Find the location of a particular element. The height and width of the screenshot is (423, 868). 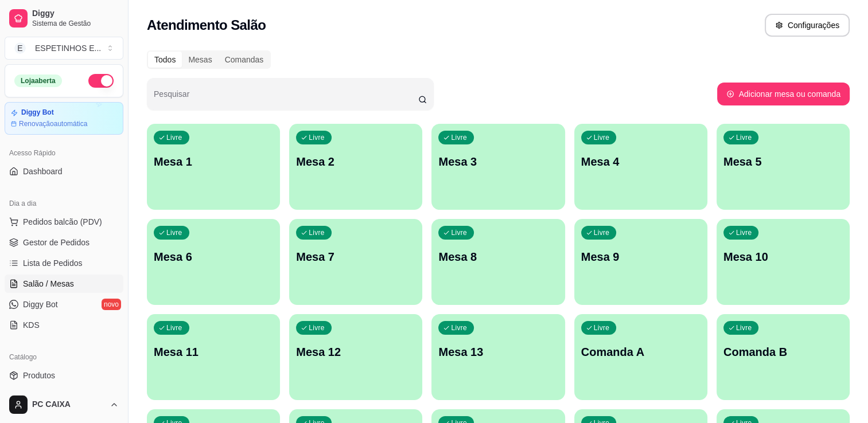

div: Dia a dia is located at coordinates (64, 203).